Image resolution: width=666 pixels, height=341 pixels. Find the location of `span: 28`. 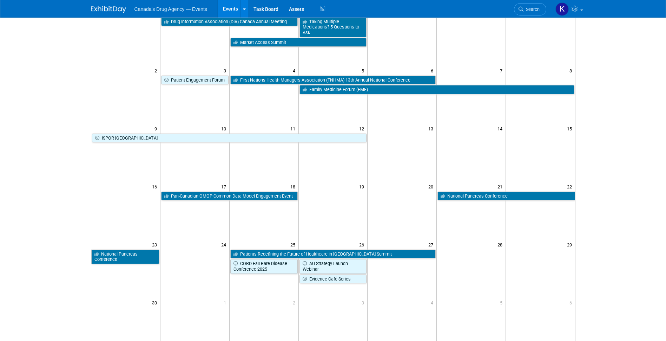

span: 28 is located at coordinates (501, 244).